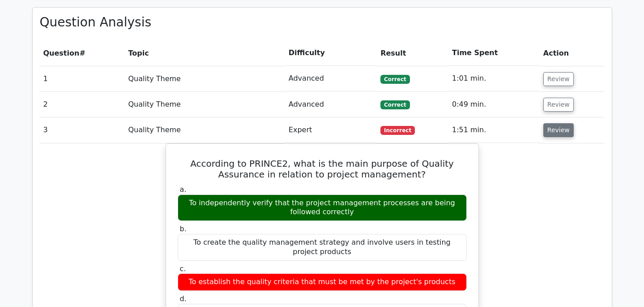 The image size is (644, 307). I want to click on th: Result, so click(412, 53).